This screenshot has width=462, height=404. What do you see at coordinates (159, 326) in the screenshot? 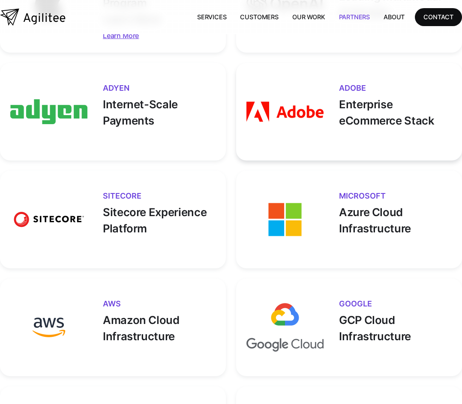
I see `p: Amazon Cloud Infrastructure` at bounding box center [159, 326].